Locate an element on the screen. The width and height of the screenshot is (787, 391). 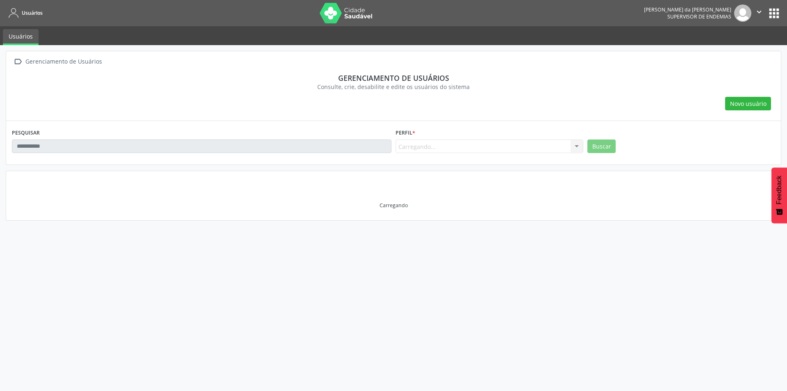
a:  Gerenciamento de Usuários is located at coordinates (57, 61).